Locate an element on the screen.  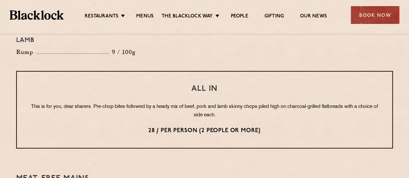
p: 9 / 100g is located at coordinates (122, 52).